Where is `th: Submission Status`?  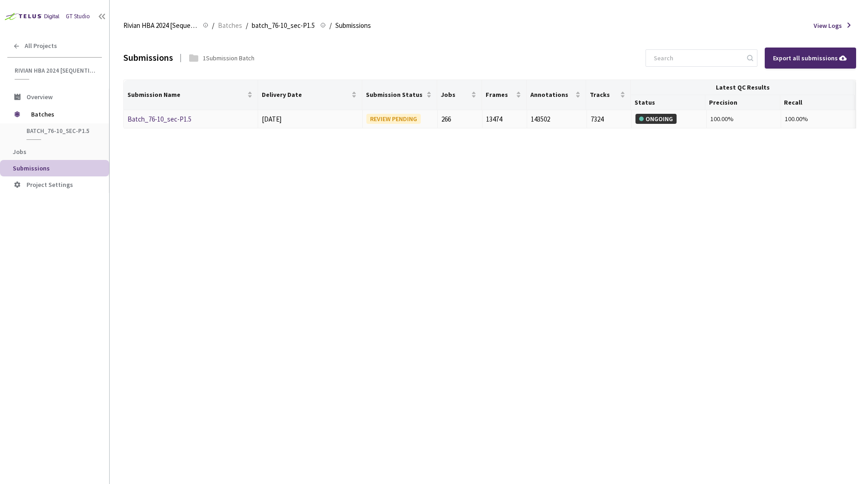
th: Submission Status is located at coordinates (399, 95).